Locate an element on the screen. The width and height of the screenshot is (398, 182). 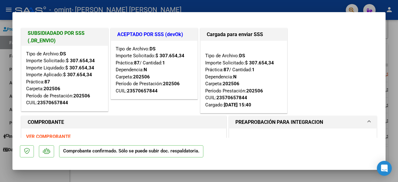
div: Tipo de Archivo: Importe Solicitado: Práctica: / Cantidad: Dependencia: Carpeta: Período Prestaci... is located at coordinates (244, 77).